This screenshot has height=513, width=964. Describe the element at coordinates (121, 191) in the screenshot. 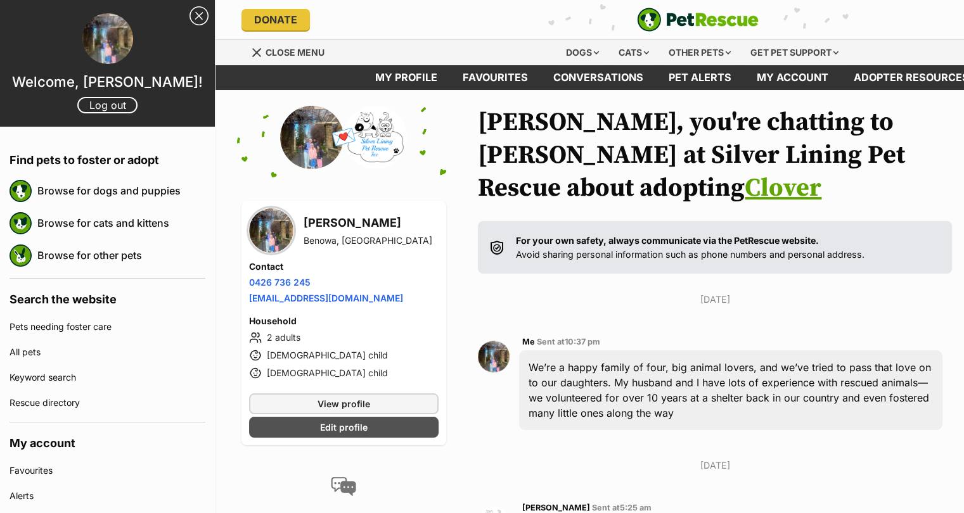

I see `a: Browse for dogs and puppies` at that location.